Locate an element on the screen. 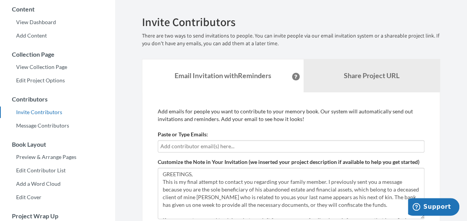 Image resolution: width=467 pixels, height=221 pixels. h3: Content is located at coordinates (58, 9).